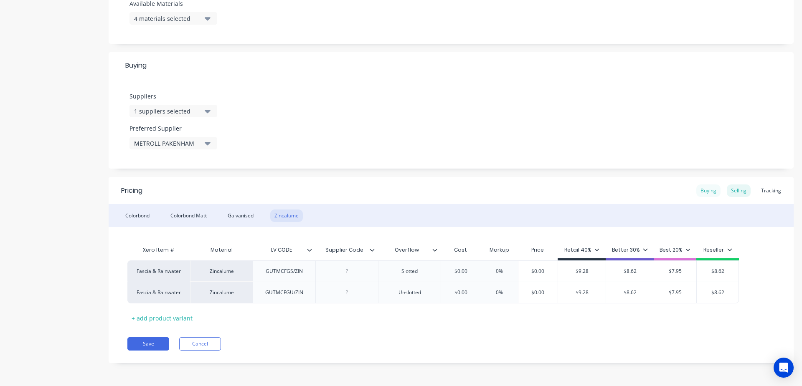 Image resolution: width=802 pixels, height=386 pixels. I want to click on div: Tracking, so click(771, 191).